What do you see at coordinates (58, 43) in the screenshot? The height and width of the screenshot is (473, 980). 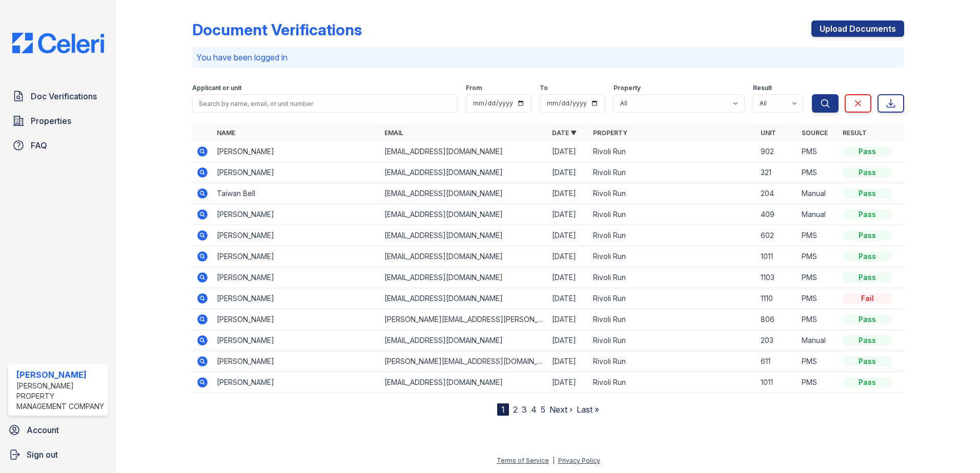 I see `img: CE_Logo_Blue-a8612792a0a2168367f1c8372b55b34899dd931a85d93a1a3d3e32e68fde9ad4.png` at bounding box center [58, 43].